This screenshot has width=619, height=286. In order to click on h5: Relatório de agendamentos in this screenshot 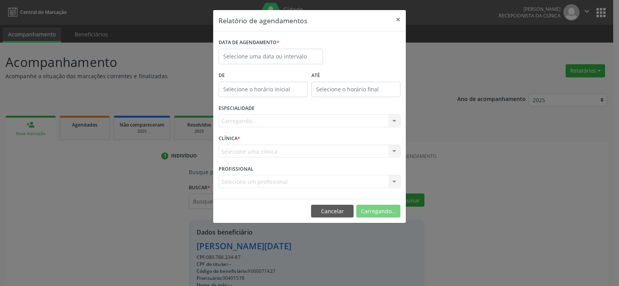, I will do `click(263, 21)`.